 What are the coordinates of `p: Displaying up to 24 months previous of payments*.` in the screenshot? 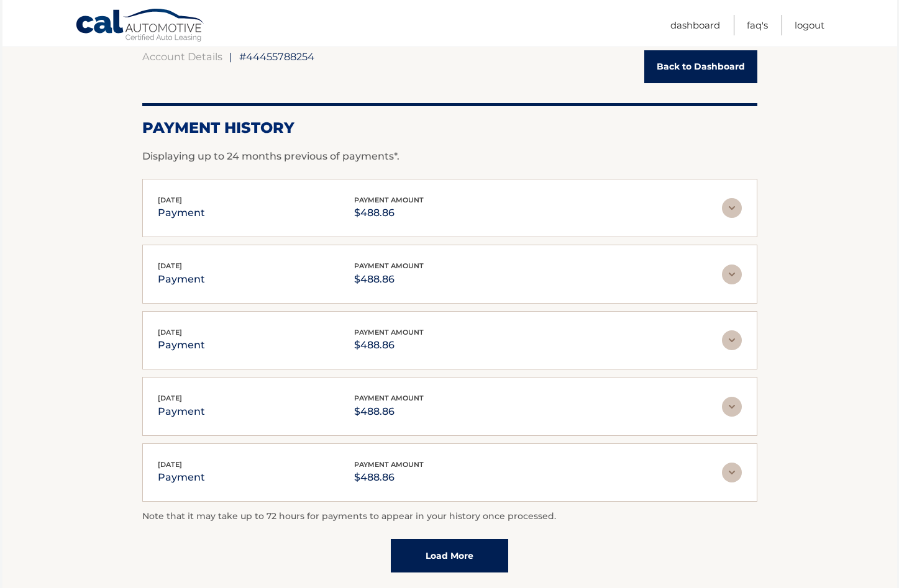 It's located at (450, 156).